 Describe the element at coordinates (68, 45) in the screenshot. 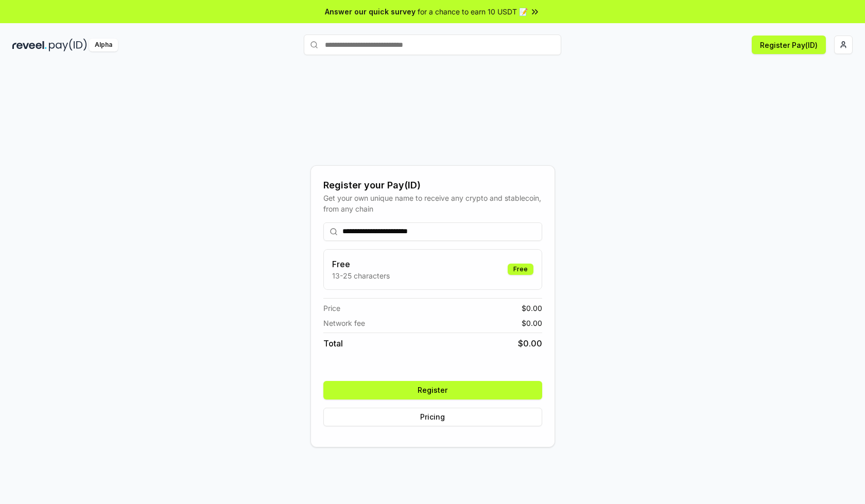

I see `img: pay_id` at that location.